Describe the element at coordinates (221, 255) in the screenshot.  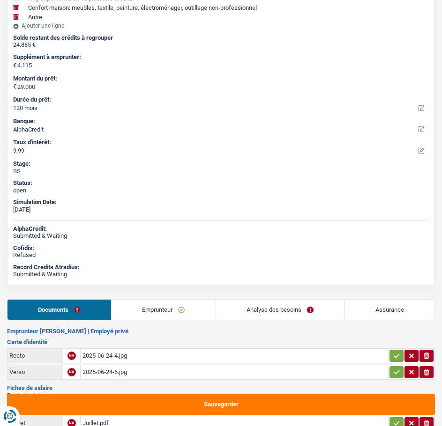
I see `div: Refused` at that location.